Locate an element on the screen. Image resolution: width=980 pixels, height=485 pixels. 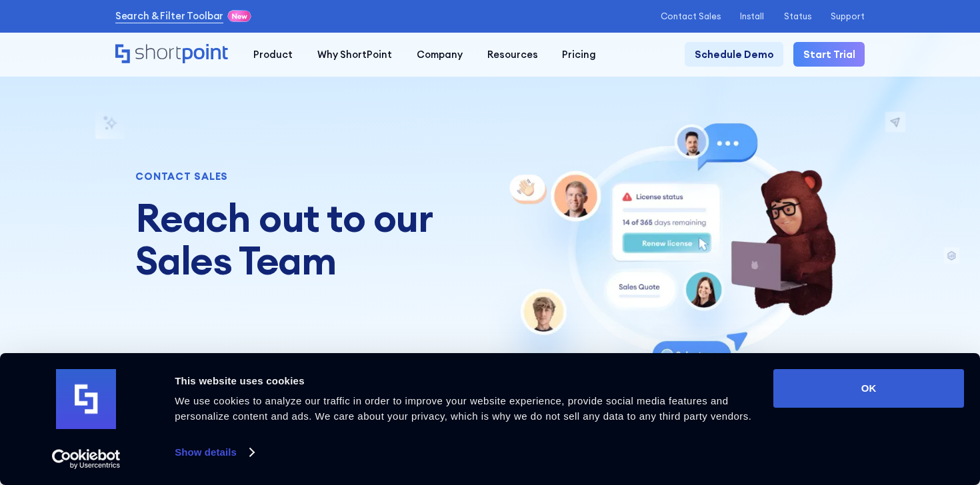
a: Show details is located at coordinates (214, 452).